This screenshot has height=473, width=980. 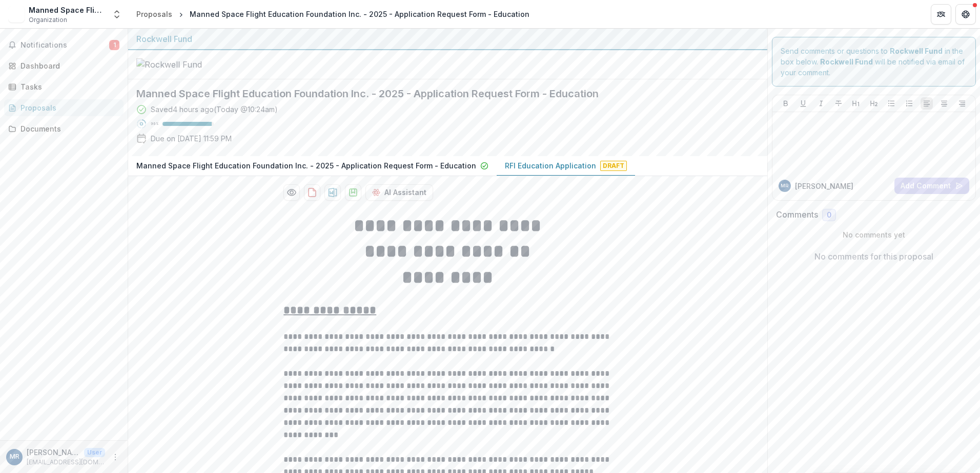 What do you see at coordinates (786, 104) in the screenshot?
I see `button: Bold` at bounding box center [786, 104].